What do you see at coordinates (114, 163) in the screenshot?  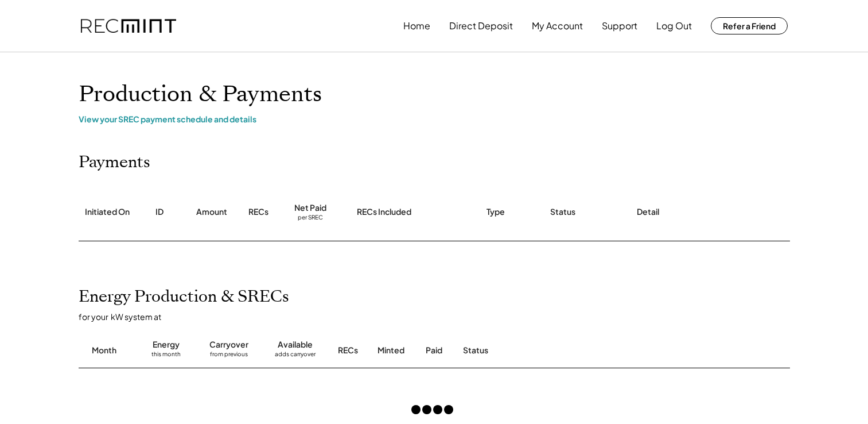 I see `h2: Payments` at bounding box center [114, 163].